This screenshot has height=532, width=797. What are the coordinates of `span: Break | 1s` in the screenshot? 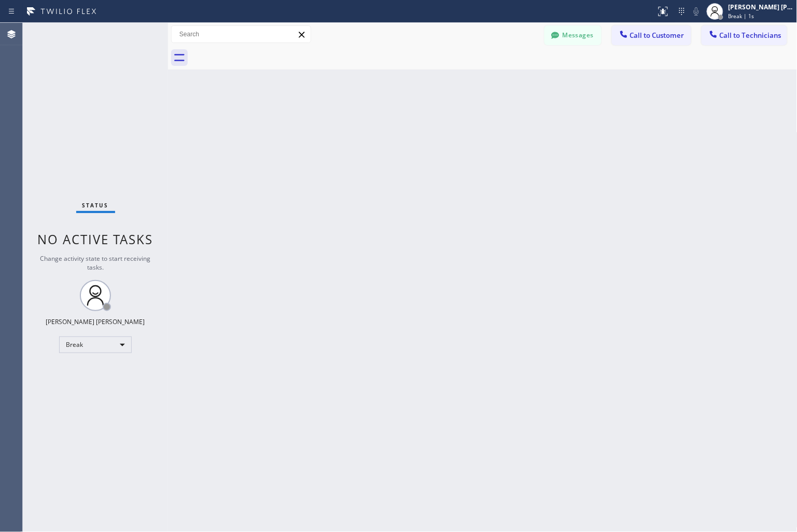 It's located at (741, 16).